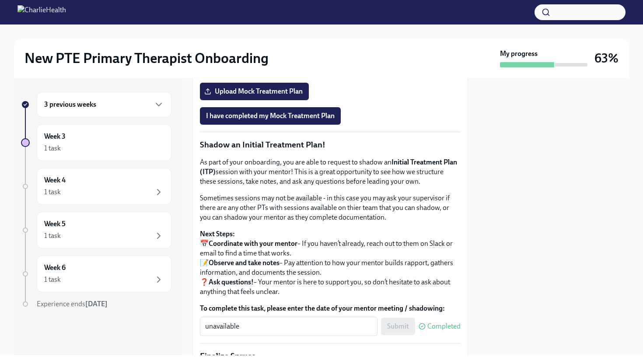  What do you see at coordinates (519, 54) in the screenshot?
I see `strong: My progress` at bounding box center [519, 54].